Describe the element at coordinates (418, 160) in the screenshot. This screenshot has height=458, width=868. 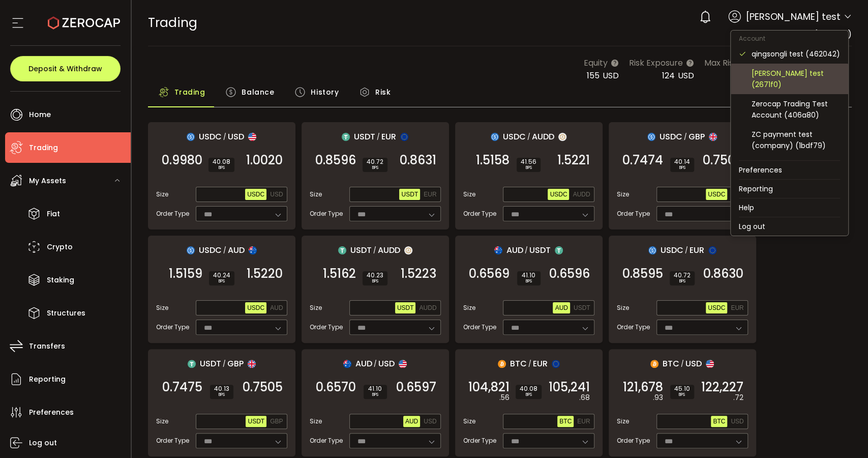
I see `span: 0.8631` at that location.